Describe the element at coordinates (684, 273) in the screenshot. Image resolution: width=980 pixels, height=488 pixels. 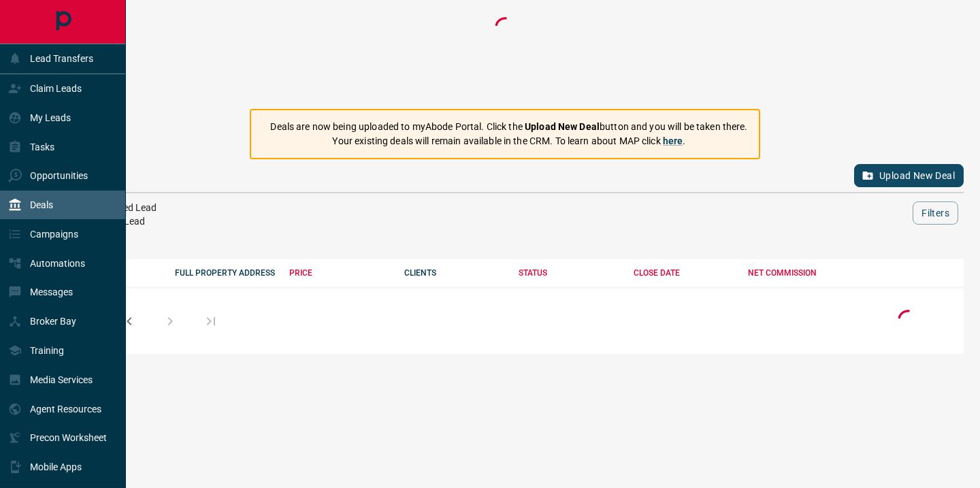
I see `div: CLOSE DATE` at that location.